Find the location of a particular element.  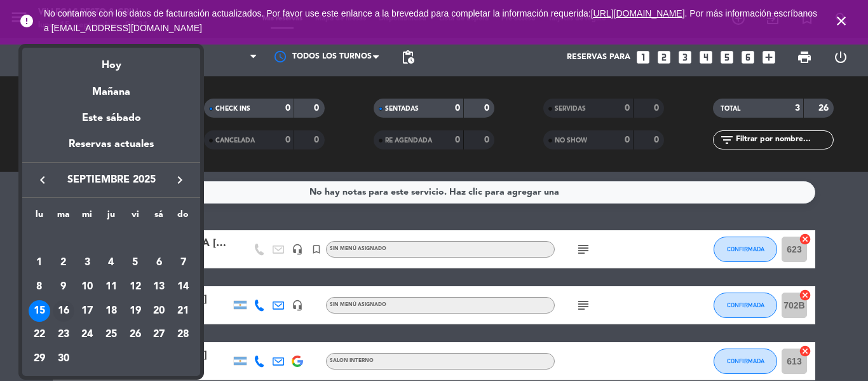

td: 14 de septiembre de 2025 is located at coordinates (183, 287).